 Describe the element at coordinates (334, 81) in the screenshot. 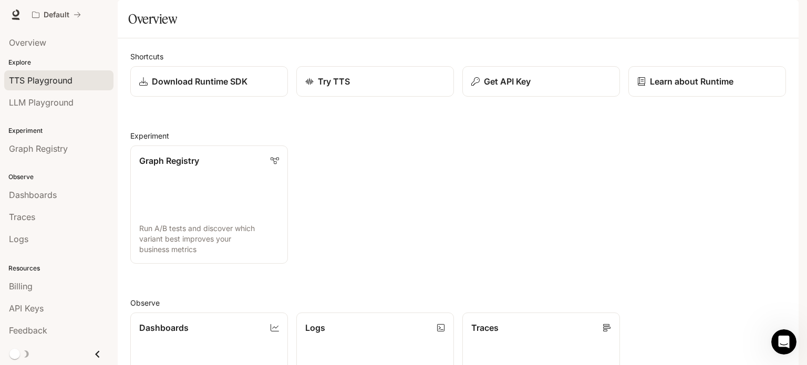

I see `p: Try TTS` at that location.